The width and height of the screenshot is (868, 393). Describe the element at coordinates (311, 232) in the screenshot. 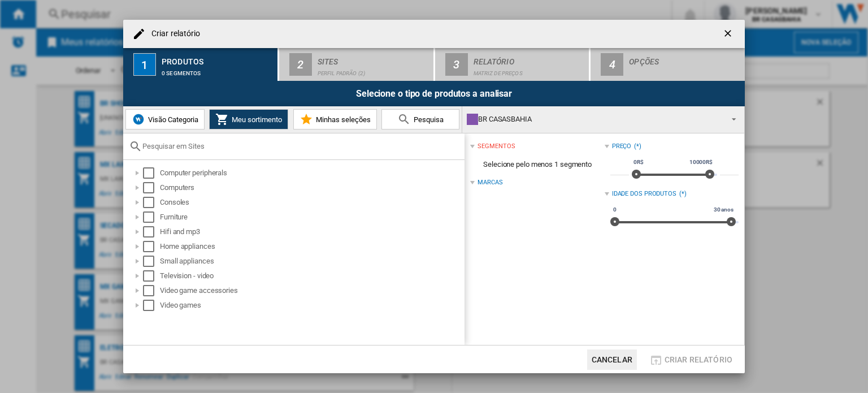

I see `div: Hifi and mp3` at that location.